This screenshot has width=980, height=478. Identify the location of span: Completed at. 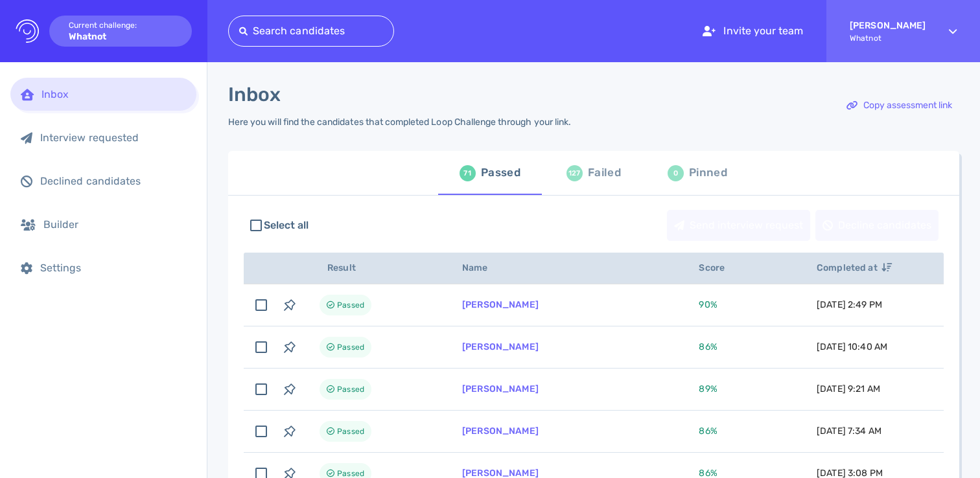
(855, 268).